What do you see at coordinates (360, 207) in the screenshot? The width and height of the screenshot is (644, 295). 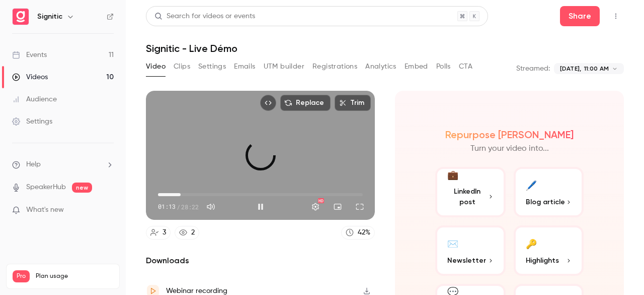 I see `button: Full screen` at bounding box center [360, 207].